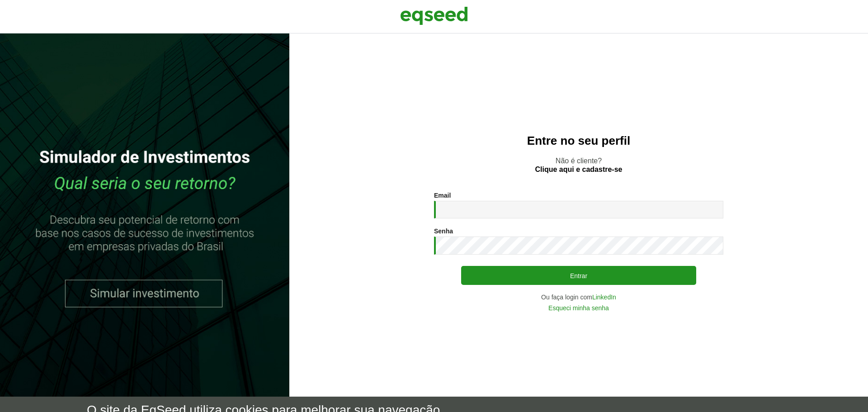  I want to click on p: Não é cliente?, so click(579, 165).